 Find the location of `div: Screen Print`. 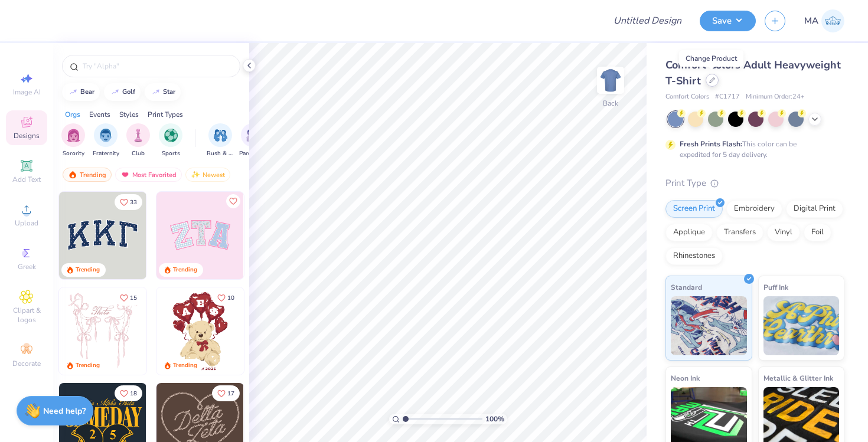

div: Screen Print is located at coordinates (694, 209).